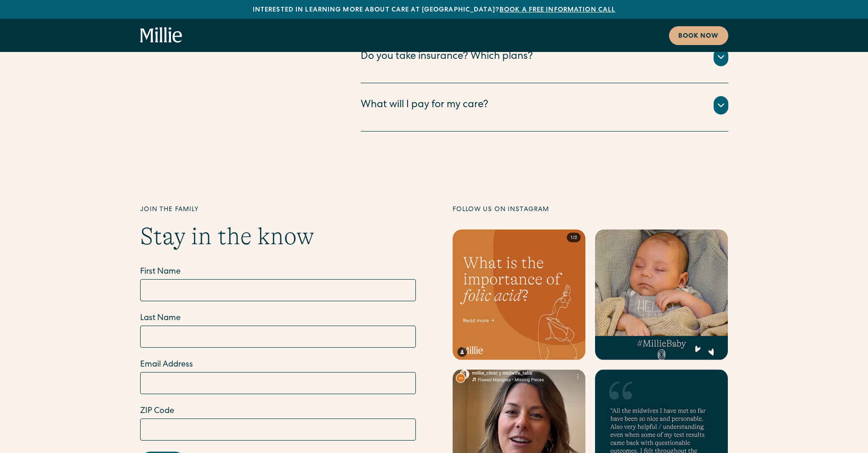  What do you see at coordinates (278, 318) in the screenshot?
I see `label: Last Name` at bounding box center [278, 318].